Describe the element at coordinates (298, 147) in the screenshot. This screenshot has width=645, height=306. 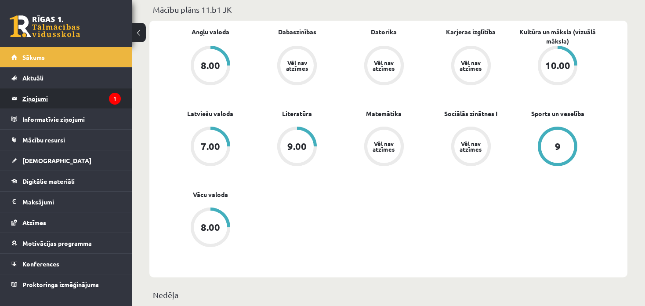
I see `a: 9.00` at that location.